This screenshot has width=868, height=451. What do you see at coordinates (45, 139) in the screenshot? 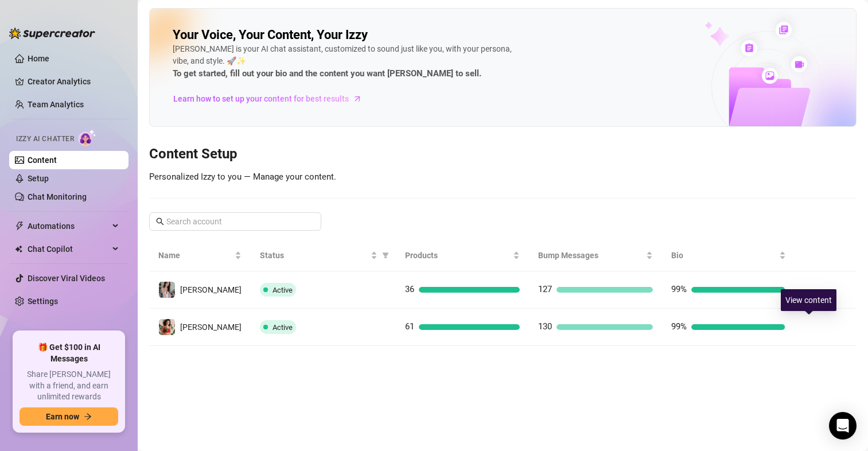
I see `span: Izzy AI Chatter` at bounding box center [45, 139].